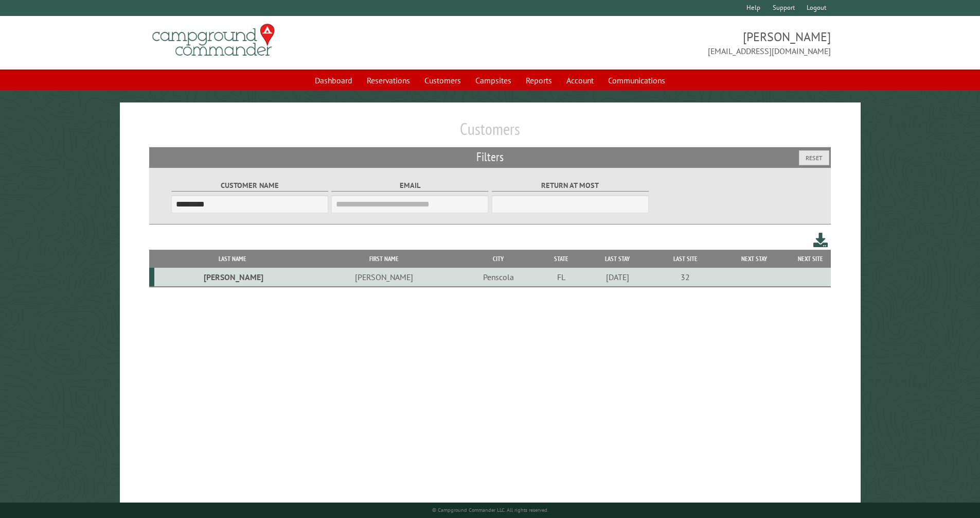 This screenshot has height=518, width=980. Describe the element at coordinates (561, 277) in the screenshot. I see `td: FL` at that location.